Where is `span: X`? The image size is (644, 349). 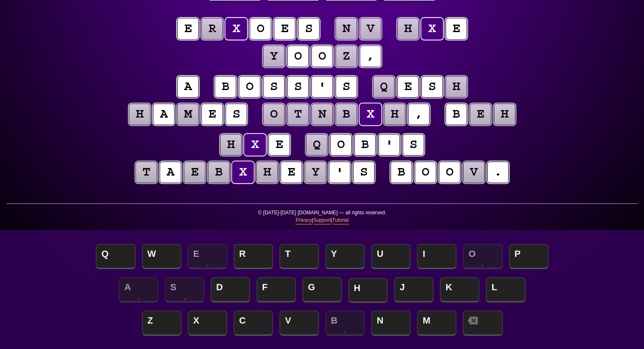 span: X is located at coordinates (207, 323).